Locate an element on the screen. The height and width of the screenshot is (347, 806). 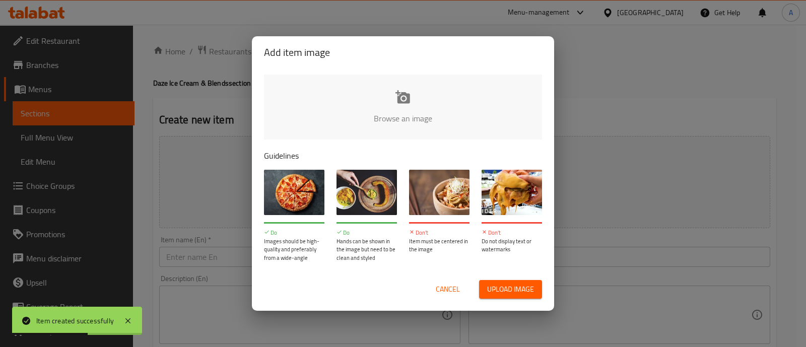
img: guide-img-3@3x.jpg is located at coordinates (439, 192).